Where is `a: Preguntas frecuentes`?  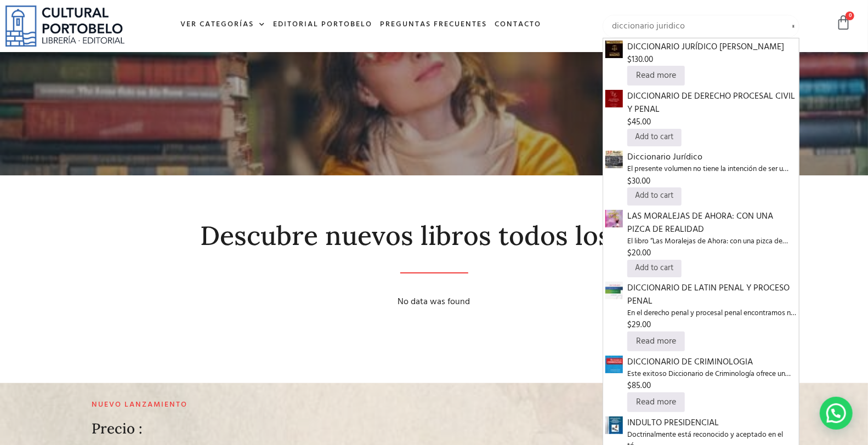 a: Preguntas frecuentes is located at coordinates (433, 24).